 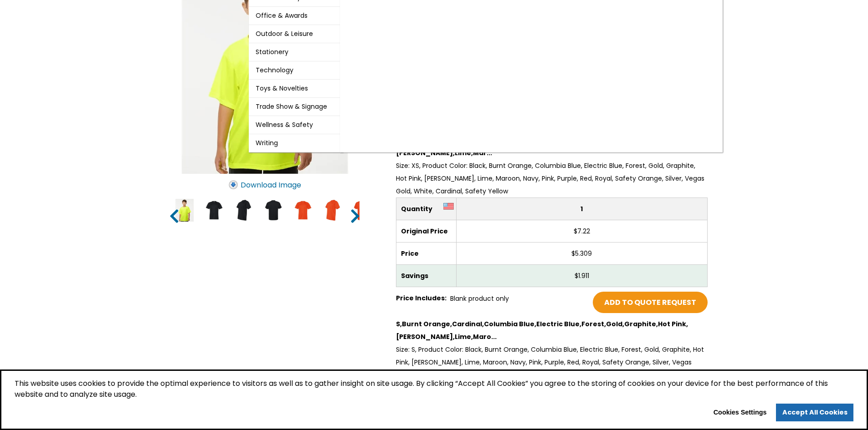 What do you see at coordinates (650, 302) in the screenshot?
I see `a: Add to Shopping Cart` at bounding box center [650, 302].